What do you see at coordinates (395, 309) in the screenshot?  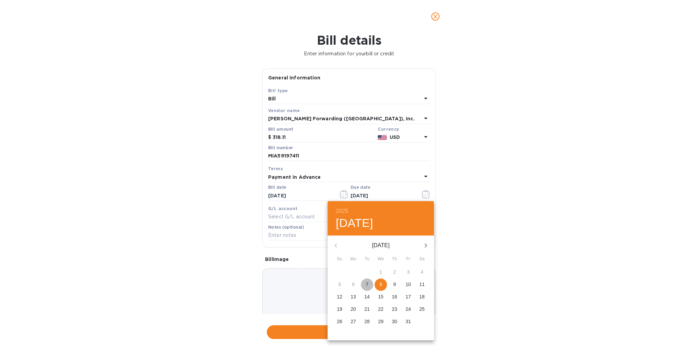 I see `p: 23` at bounding box center [395, 309].